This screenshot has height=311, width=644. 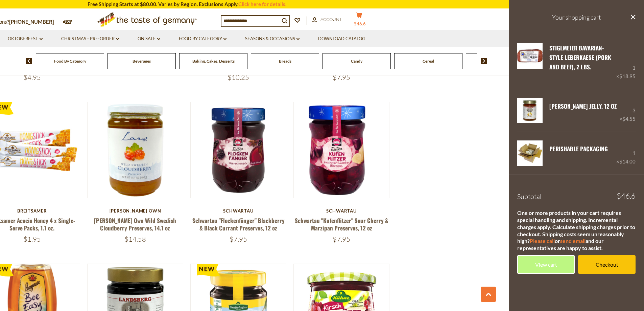 What do you see at coordinates (32, 239) in the screenshot?
I see `span: $1.95` at bounding box center [32, 239].